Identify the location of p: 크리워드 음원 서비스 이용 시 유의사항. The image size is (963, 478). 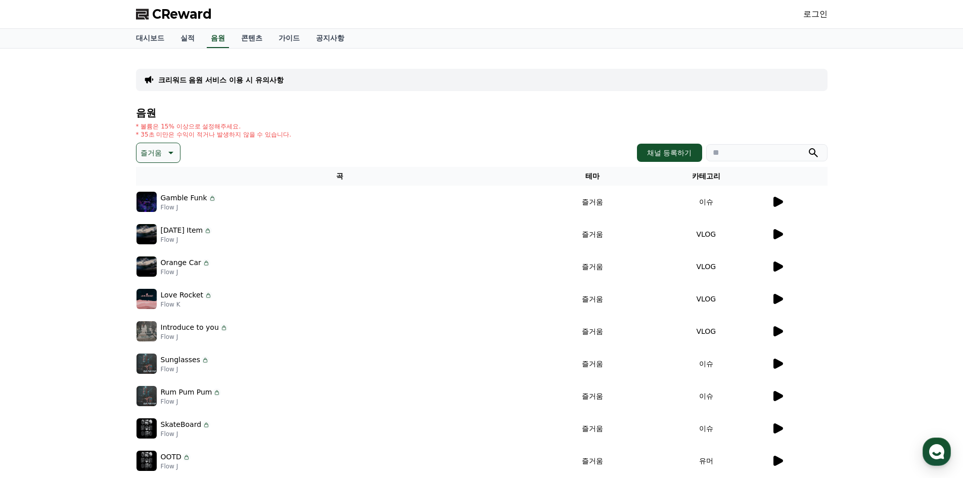
(221, 80).